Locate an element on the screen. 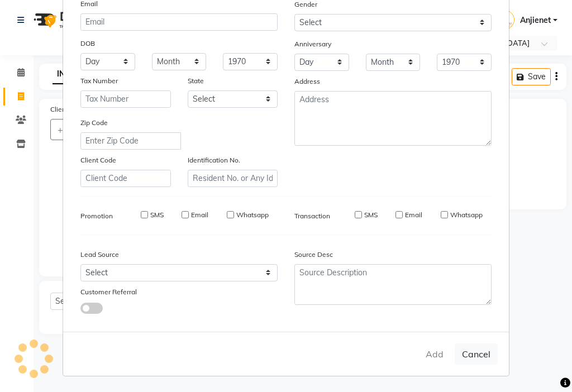 The height and width of the screenshot is (392, 572). label: Identification No. is located at coordinates (214, 160).